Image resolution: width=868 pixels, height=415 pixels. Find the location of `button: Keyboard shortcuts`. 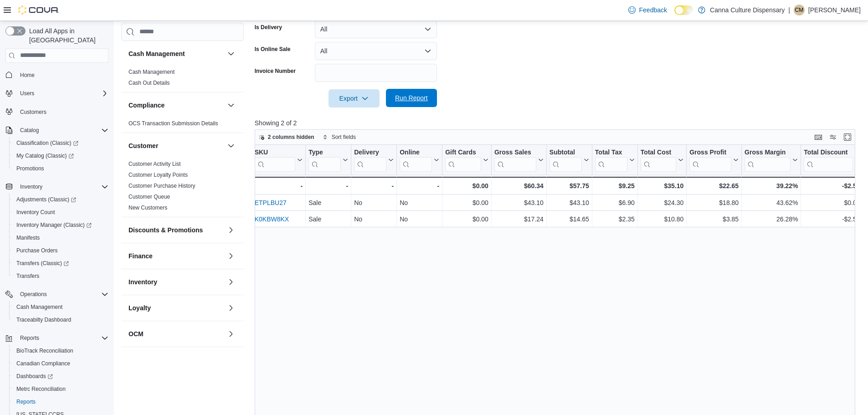

button: Keyboard shortcuts is located at coordinates (819, 137).